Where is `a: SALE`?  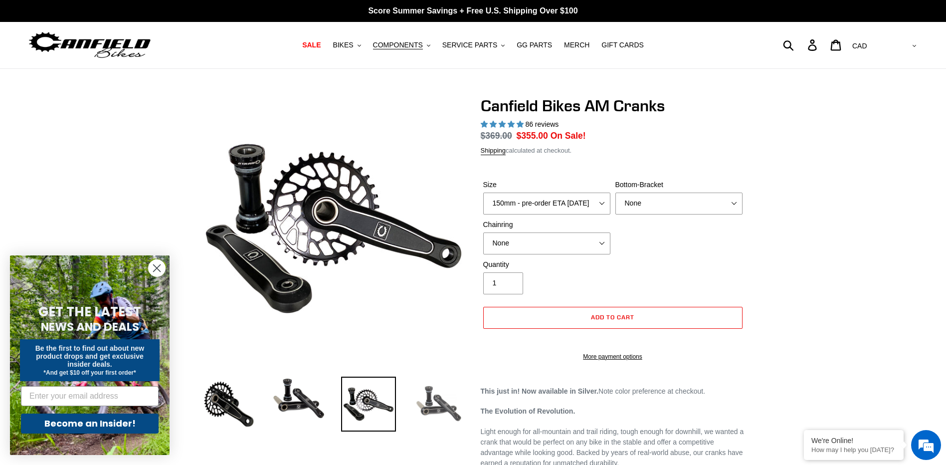
a: SALE is located at coordinates (311, 45).